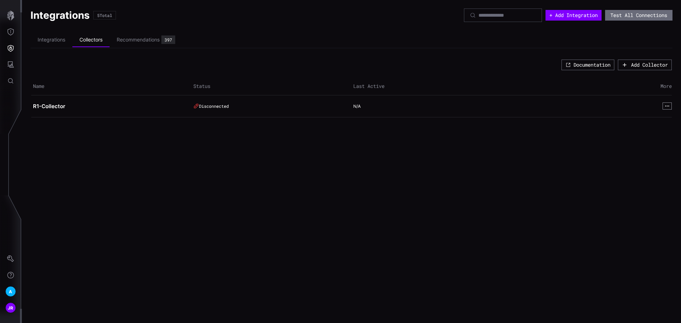 The height and width of the screenshot is (323, 681). What do you see at coordinates (105, 15) in the screenshot?
I see `div: 5 Total` at bounding box center [105, 15].